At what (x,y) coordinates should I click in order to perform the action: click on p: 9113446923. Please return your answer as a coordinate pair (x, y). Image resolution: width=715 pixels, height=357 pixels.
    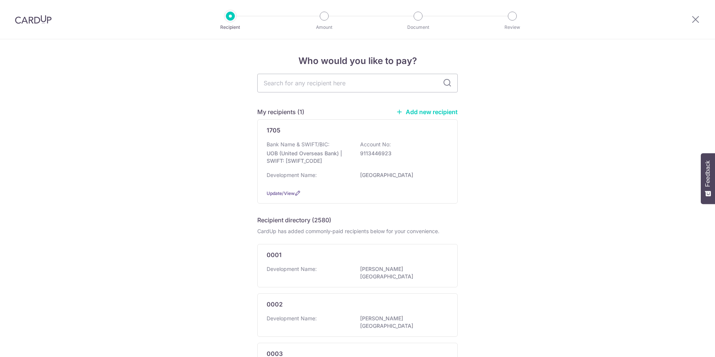
    Looking at the image, I should click on (402, 153).